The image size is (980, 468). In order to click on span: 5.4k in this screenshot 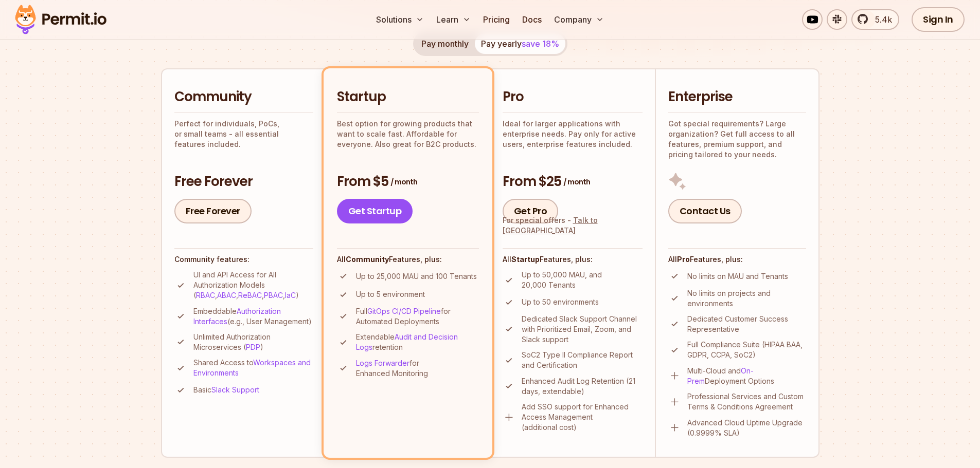, I will do `click(880, 19)`.